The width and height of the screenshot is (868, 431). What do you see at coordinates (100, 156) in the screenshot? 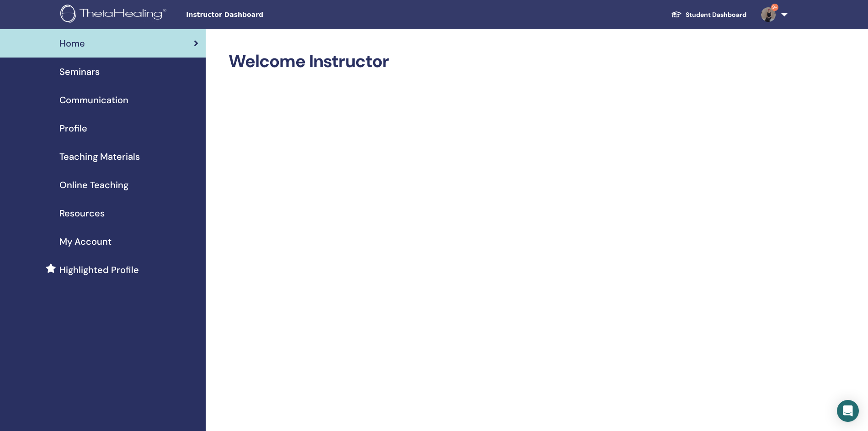
I see `span: Teaching Materials` at bounding box center [100, 156].